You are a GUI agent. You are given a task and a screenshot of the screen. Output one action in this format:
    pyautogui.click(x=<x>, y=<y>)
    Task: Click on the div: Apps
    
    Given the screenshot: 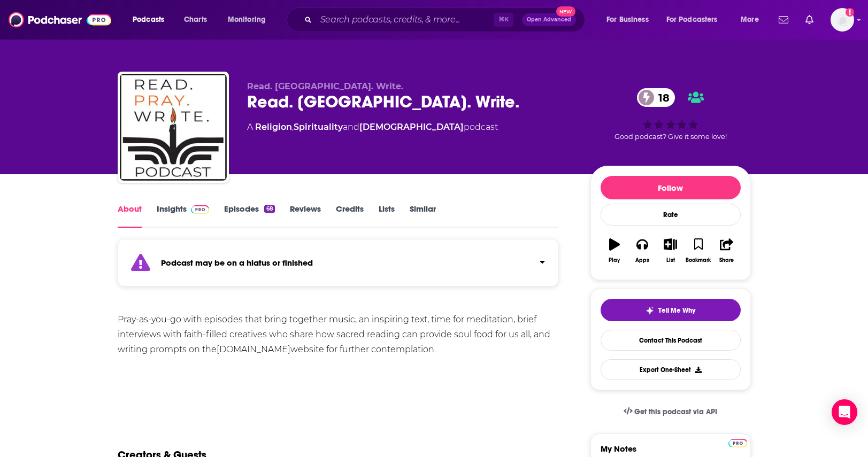 What is the action you would take?
    pyautogui.click(x=642, y=261)
    